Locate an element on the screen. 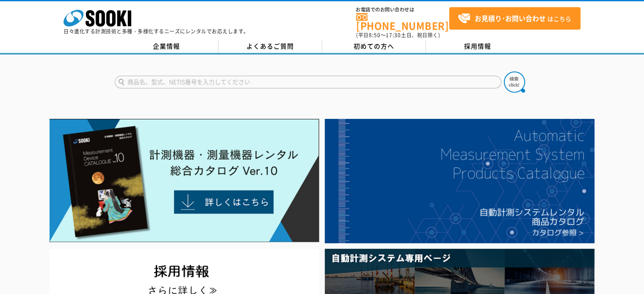 The height and width of the screenshot is (294, 644). span: 8:50 is located at coordinates (374, 35).